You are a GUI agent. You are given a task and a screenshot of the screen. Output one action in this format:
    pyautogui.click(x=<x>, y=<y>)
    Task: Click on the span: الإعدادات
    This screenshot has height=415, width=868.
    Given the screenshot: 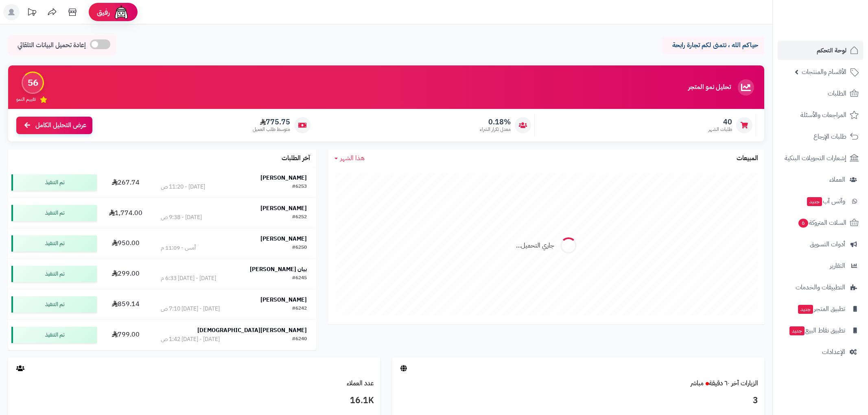 What is the action you would take?
    pyautogui.click(x=834, y=352)
    